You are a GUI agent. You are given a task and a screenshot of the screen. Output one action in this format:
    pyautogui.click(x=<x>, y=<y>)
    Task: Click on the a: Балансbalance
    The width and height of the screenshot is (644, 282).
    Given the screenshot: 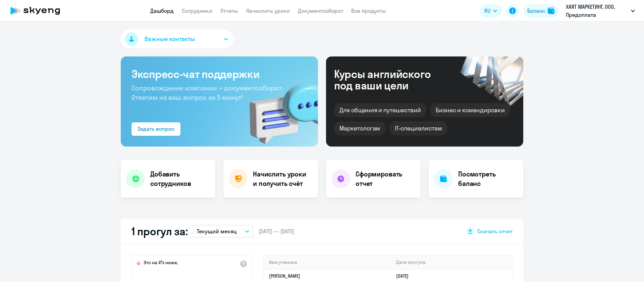 What is the action you would take?
    pyautogui.click(x=541, y=11)
    